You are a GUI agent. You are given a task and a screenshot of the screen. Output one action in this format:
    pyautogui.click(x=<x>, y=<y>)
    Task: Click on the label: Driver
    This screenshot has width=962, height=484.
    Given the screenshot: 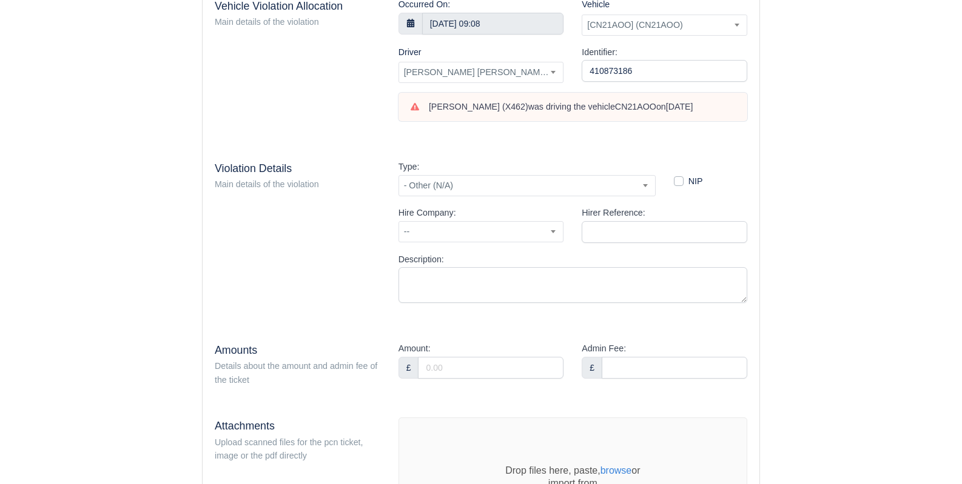 What is the action you would take?
    pyautogui.click(x=410, y=52)
    